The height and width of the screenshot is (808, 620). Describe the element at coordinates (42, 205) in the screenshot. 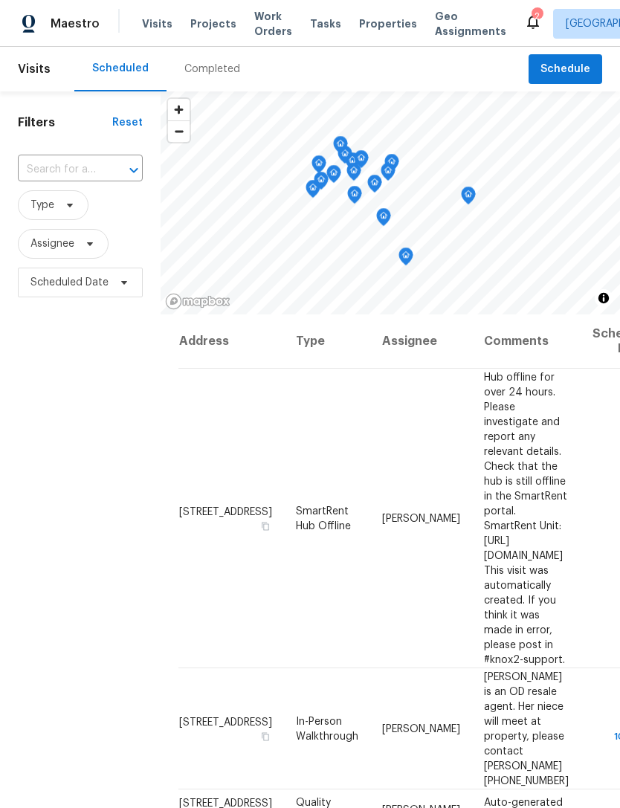

I see `span: Type` at that location.